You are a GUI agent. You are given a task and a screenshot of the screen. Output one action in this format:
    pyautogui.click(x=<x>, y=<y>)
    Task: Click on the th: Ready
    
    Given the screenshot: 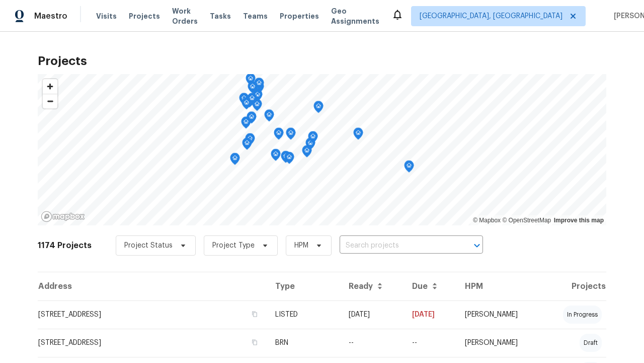 What is the action you would take?
    pyautogui.click(x=372, y=286)
    